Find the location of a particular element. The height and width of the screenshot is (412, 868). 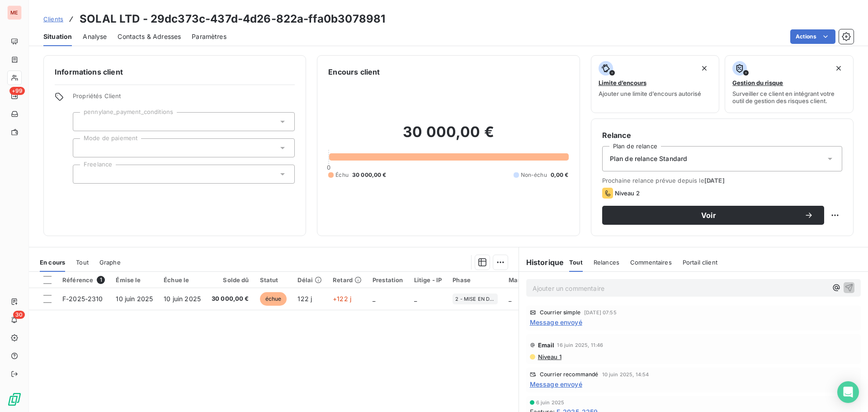

span: F-2025-2310 is located at coordinates (83, 298).